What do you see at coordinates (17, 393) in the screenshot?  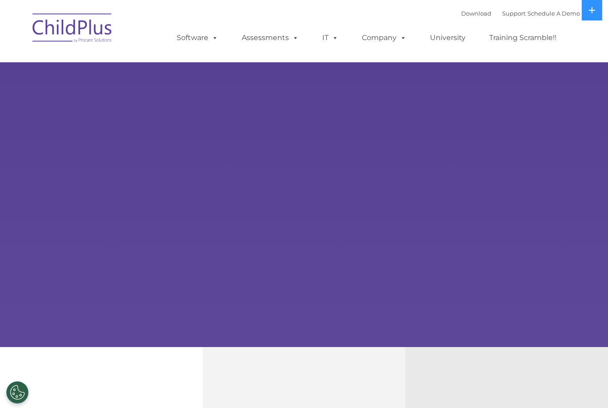 I see `button: Cookies Settings` at bounding box center [17, 393].